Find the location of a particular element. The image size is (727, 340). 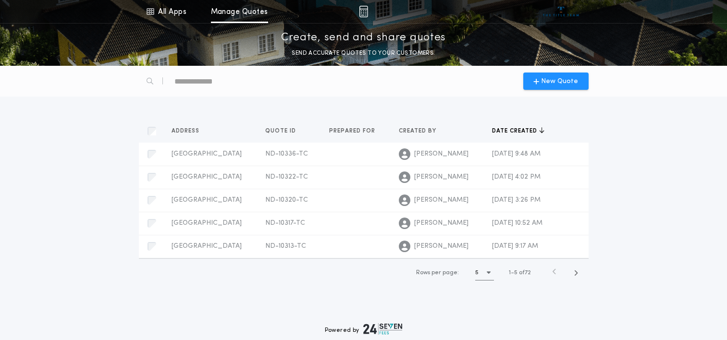

span: ND-10317-TC is located at coordinates (285, 223).